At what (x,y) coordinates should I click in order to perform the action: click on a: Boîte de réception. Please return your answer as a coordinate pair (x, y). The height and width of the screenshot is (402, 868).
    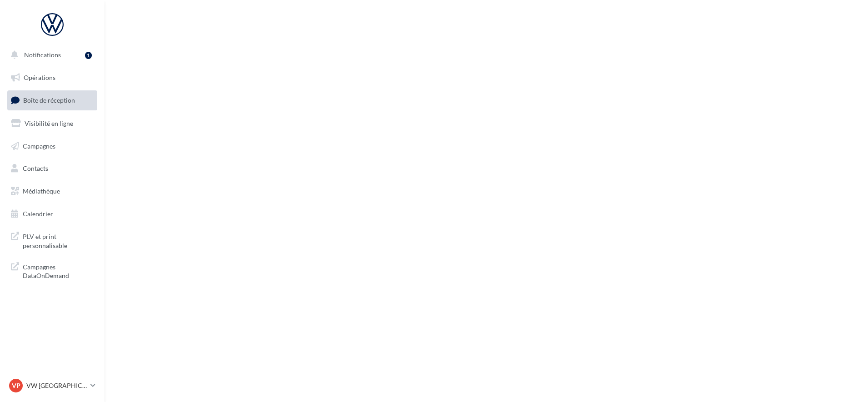
    Looking at the image, I should click on (52, 100).